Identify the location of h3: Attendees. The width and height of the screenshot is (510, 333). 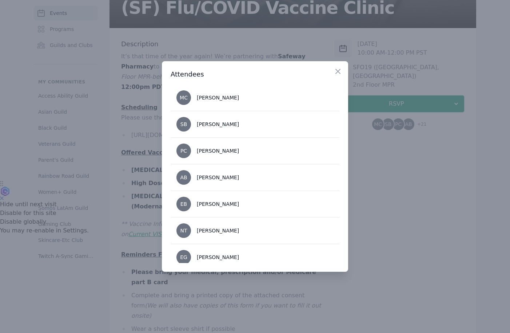
(255, 74).